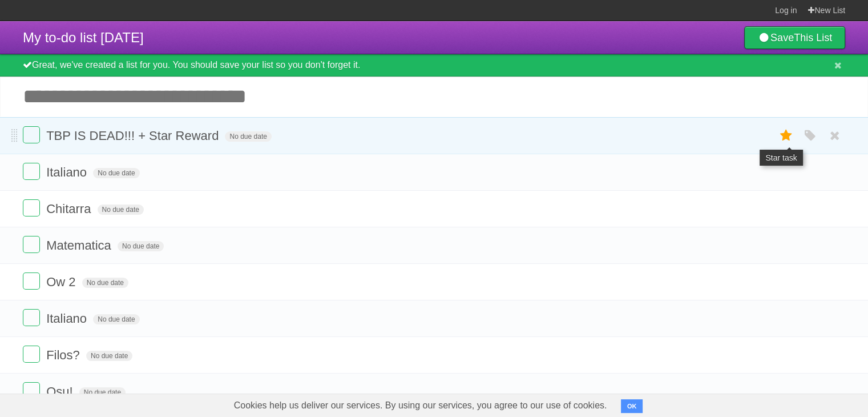  Describe the element at coordinates (65, 354) in the screenshot. I see `span: Filos?` at that location.